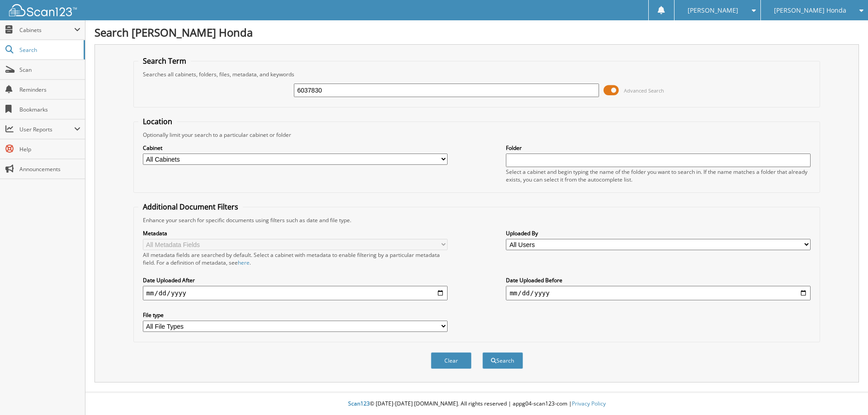  What do you see at coordinates (295, 233) in the screenshot?
I see `label: Metadata` at bounding box center [295, 233].